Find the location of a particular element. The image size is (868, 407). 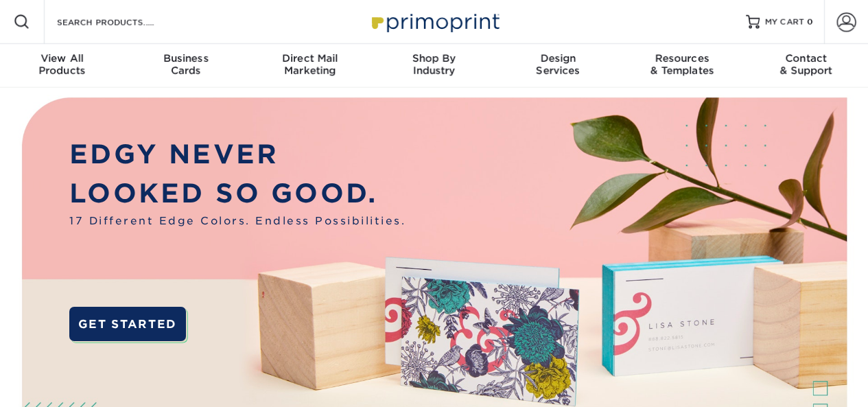

div: Industry is located at coordinates (434, 64).